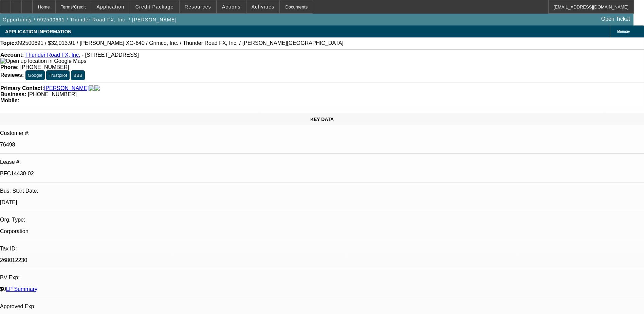 The width and height of the screenshot is (644, 314). Describe the element at coordinates (35, 75) in the screenshot. I see `button: Google` at that location.